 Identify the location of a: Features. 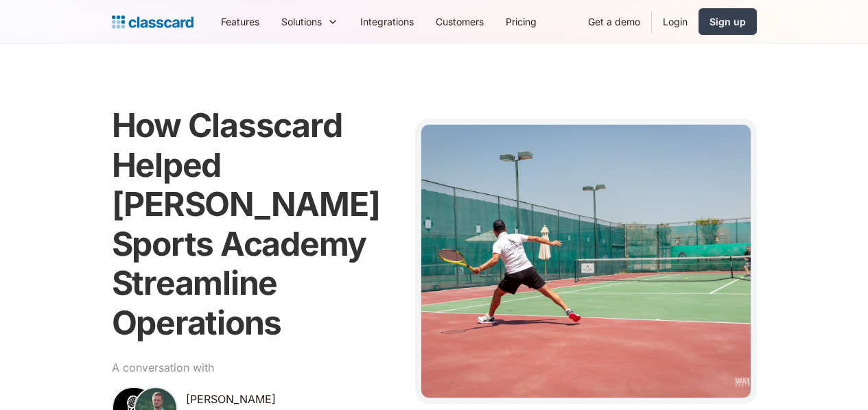
(240, 21).